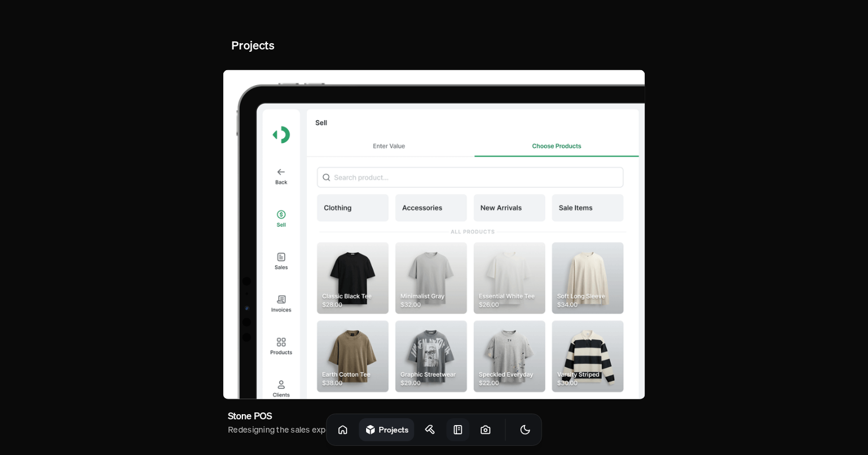 The height and width of the screenshot is (455, 868). What do you see at coordinates (253, 45) in the screenshot?
I see `h2: Projects` at bounding box center [253, 45].